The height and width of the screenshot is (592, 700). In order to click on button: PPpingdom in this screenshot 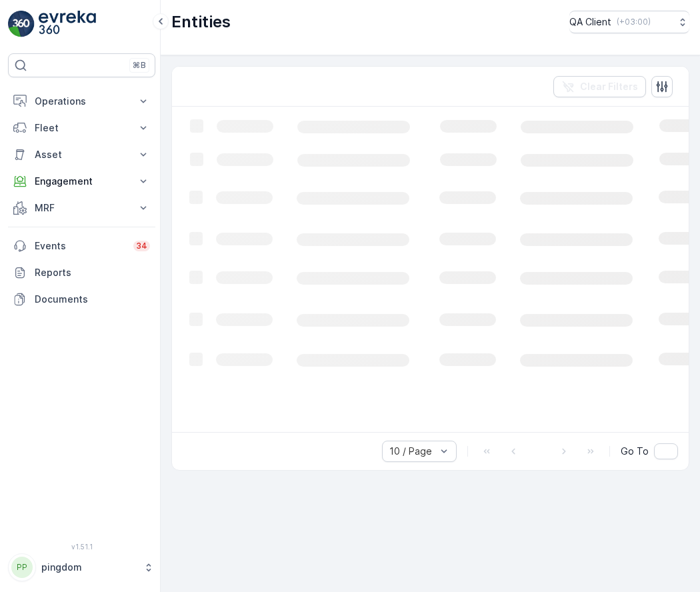, I will do `click(81, 567)`.